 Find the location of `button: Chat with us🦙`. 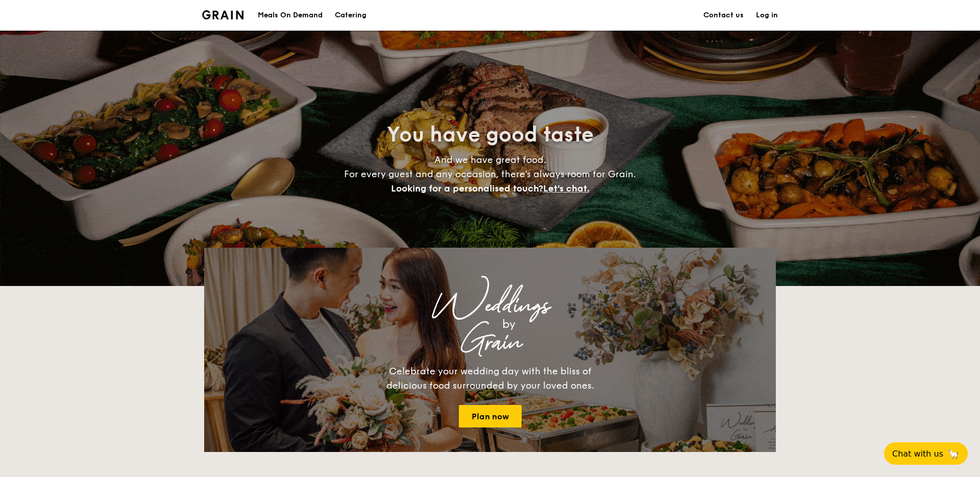

button: Chat with us🦙 is located at coordinates (926, 453).